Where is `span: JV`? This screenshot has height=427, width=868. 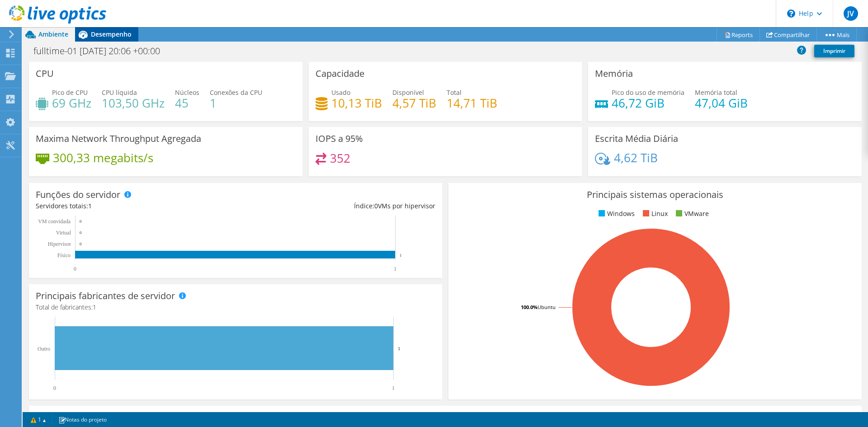
span: JV is located at coordinates (851, 14).